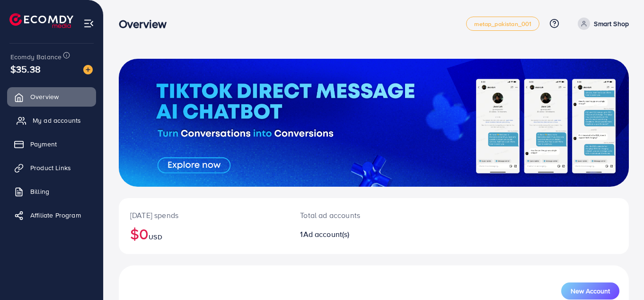 The height and width of the screenshot is (300, 644). What do you see at coordinates (52, 121) in the screenshot?
I see `a: My ad accounts` at bounding box center [52, 121].